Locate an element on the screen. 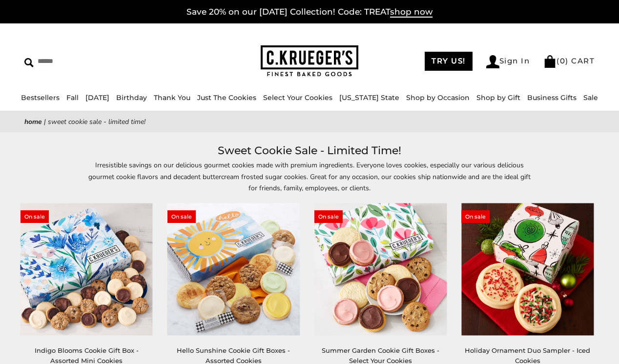 The width and height of the screenshot is (619, 364). a: Shop by Gift is located at coordinates (498, 98).